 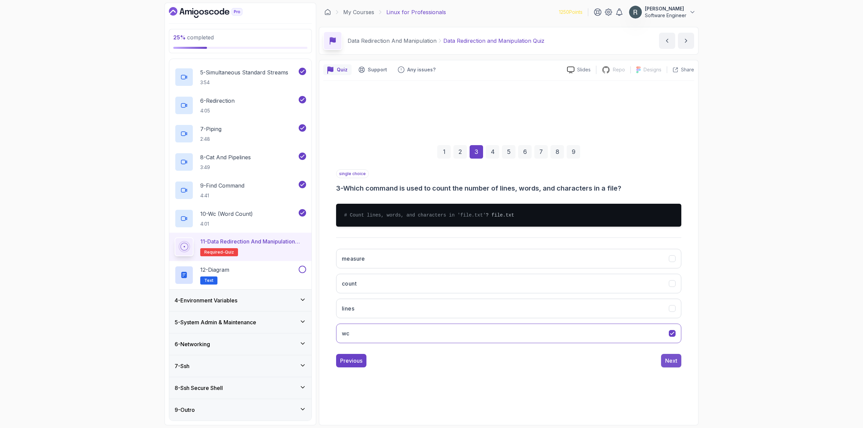 What do you see at coordinates (240, 410) in the screenshot?
I see `button: 9-Outro` at bounding box center [240, 410].